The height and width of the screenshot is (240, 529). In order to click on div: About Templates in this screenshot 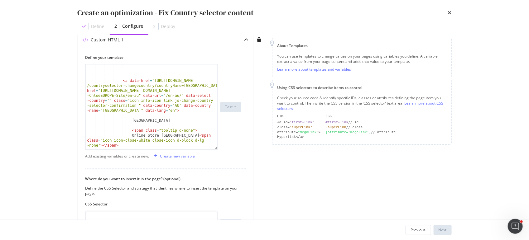, I will do `click(362, 46)`.